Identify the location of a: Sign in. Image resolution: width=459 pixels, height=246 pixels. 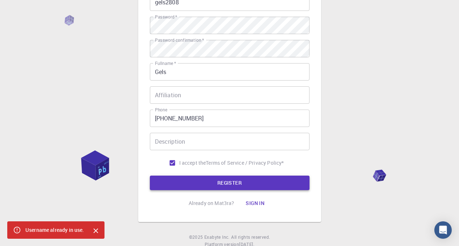
(255, 203).